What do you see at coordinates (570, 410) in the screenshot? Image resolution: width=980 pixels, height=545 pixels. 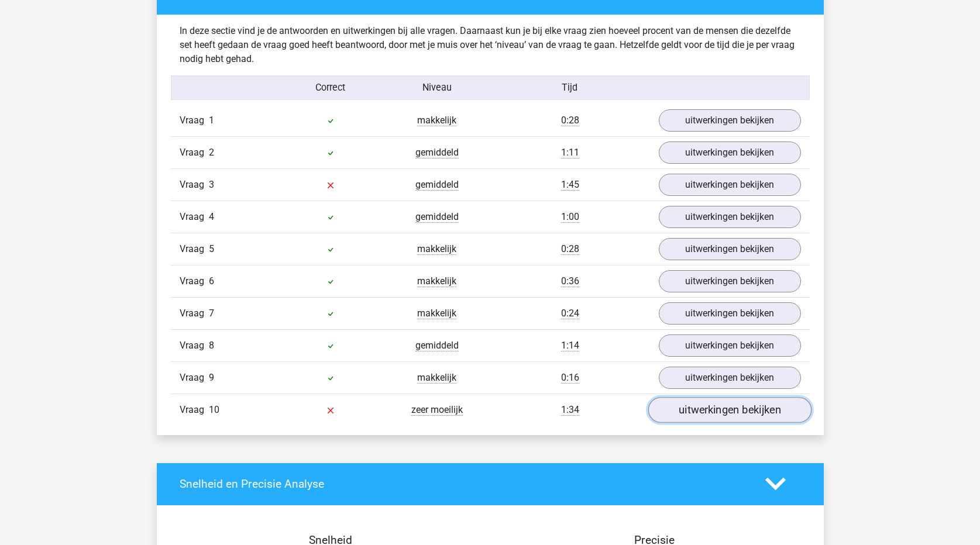 I see `span: 1:34` at bounding box center [570, 410].